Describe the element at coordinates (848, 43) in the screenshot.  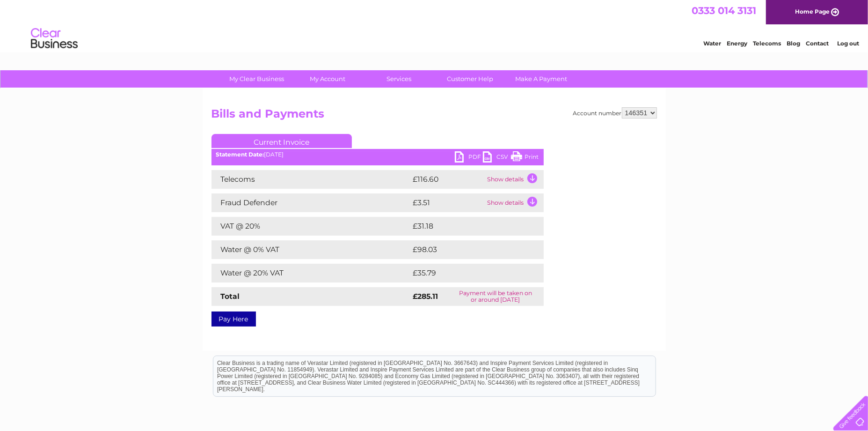
I see `a: Log out` at that location.